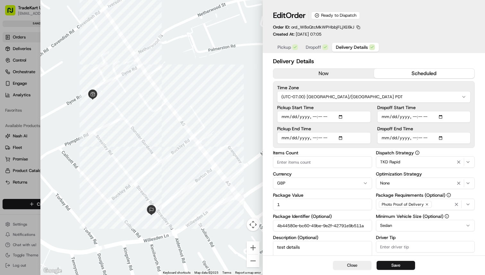 The image size is (485, 275). Describe the element at coordinates (447, 216) in the screenshot. I see `button: Minimum Vehicle Size (Optional)` at that location.